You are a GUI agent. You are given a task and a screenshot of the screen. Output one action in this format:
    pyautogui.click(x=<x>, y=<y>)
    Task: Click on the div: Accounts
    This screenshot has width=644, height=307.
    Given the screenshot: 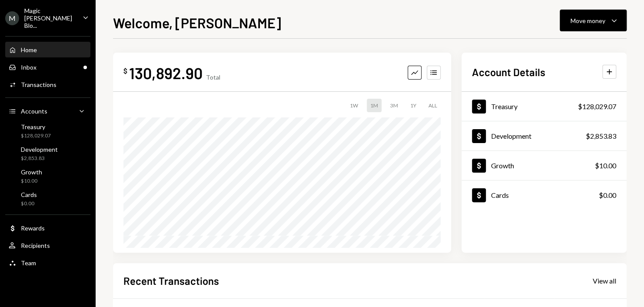 What is the action you would take?
    pyautogui.click(x=34, y=111)
    